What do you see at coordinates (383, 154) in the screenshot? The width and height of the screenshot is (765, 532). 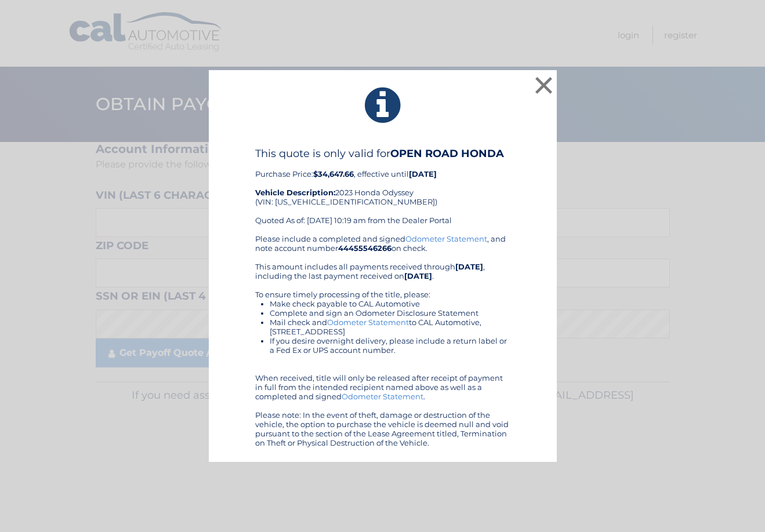 I see `h4: This quote is only valid for` at bounding box center [383, 154].